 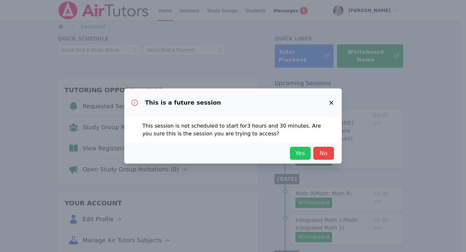 What do you see at coordinates (183, 103) in the screenshot?
I see `h3: This is a future session` at bounding box center [183, 103].